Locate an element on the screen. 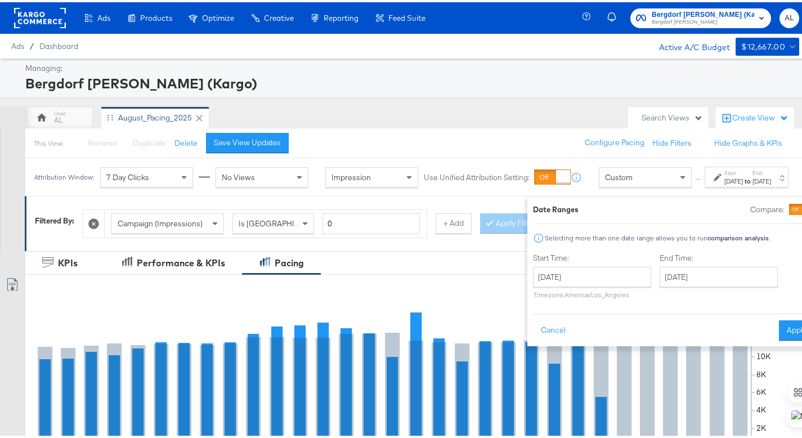 The width and height of the screenshot is (802, 438). span: Reporting is located at coordinates (341, 16).